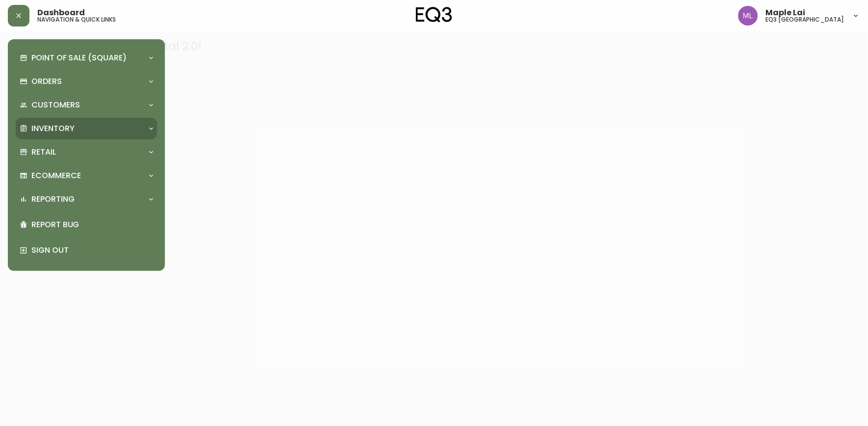 The image size is (868, 426). What do you see at coordinates (44, 152) in the screenshot?
I see `p: Retail` at bounding box center [44, 152].